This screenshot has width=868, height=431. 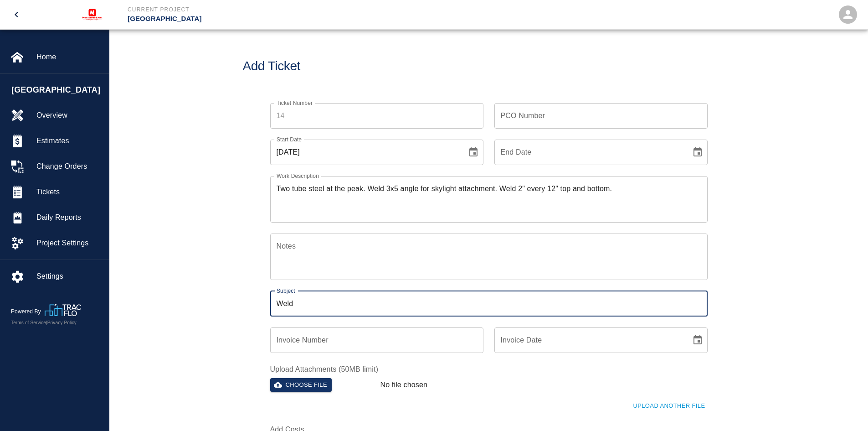 I want to click on div: Chat Widget, so click(x=845, y=409).